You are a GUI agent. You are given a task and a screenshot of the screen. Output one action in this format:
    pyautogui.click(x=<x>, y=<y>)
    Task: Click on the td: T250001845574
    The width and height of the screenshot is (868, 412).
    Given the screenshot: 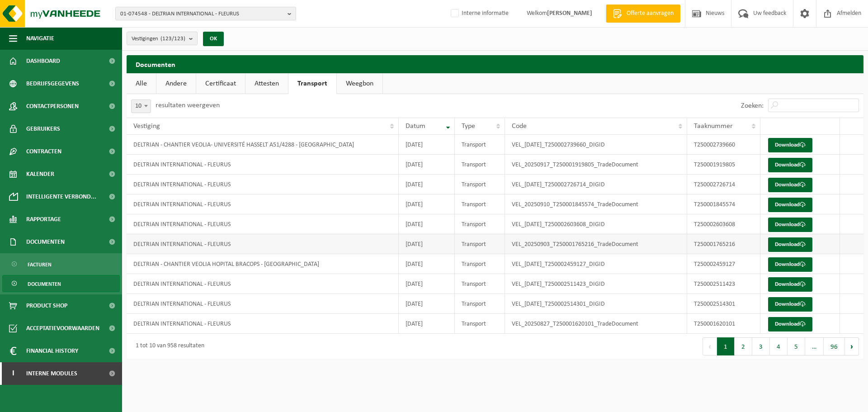 What is the action you would take?
    pyautogui.click(x=724, y=204)
    